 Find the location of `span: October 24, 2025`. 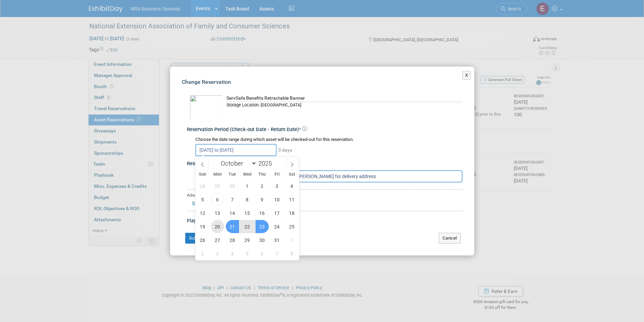

span: October 24, 2025 is located at coordinates (277, 226).